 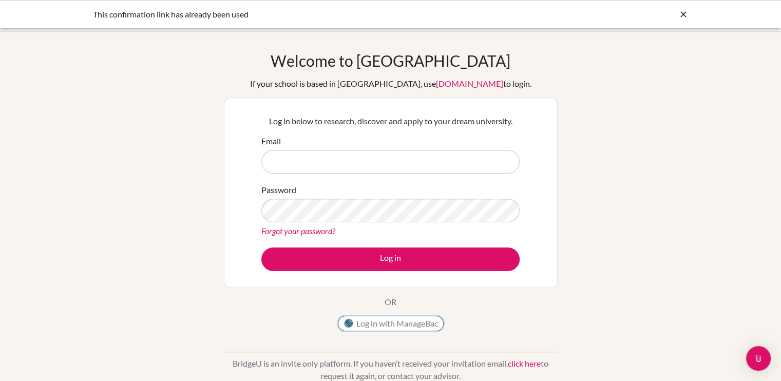 What do you see at coordinates (298, 231) in the screenshot?
I see `a: Forgot your password?` at bounding box center [298, 231].